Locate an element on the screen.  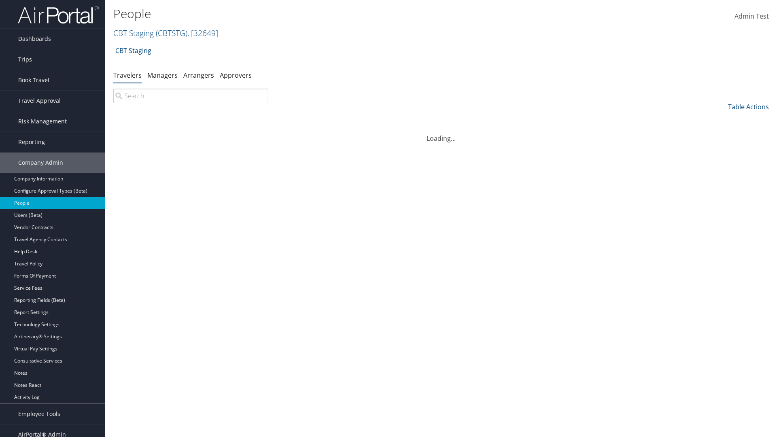
span: Admin Test is located at coordinates (752, 16).